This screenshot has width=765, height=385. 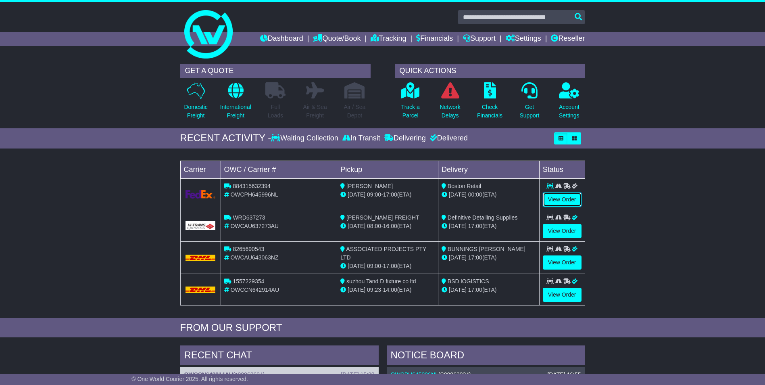 I want to click on a: NetworkDelays, so click(x=450, y=103).